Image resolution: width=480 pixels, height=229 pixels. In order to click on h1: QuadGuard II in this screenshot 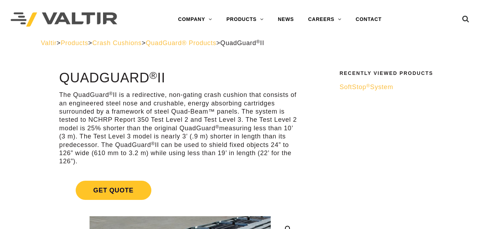, I will do `click(180, 78)`.